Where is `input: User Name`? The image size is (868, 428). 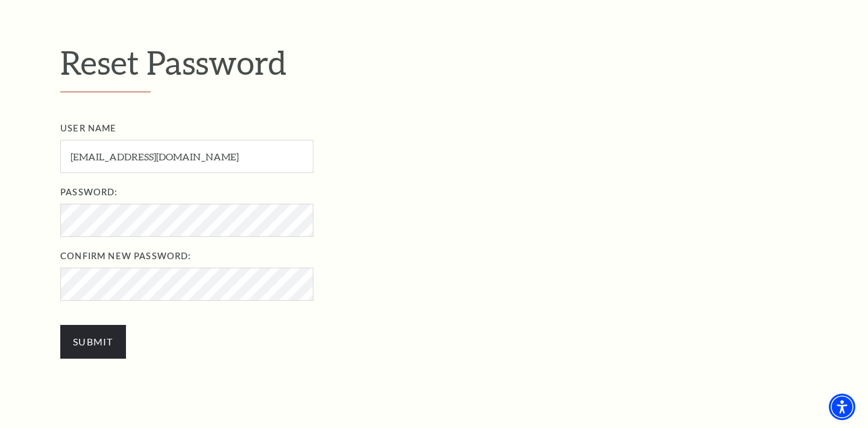
input: User Name is located at coordinates (187, 156).